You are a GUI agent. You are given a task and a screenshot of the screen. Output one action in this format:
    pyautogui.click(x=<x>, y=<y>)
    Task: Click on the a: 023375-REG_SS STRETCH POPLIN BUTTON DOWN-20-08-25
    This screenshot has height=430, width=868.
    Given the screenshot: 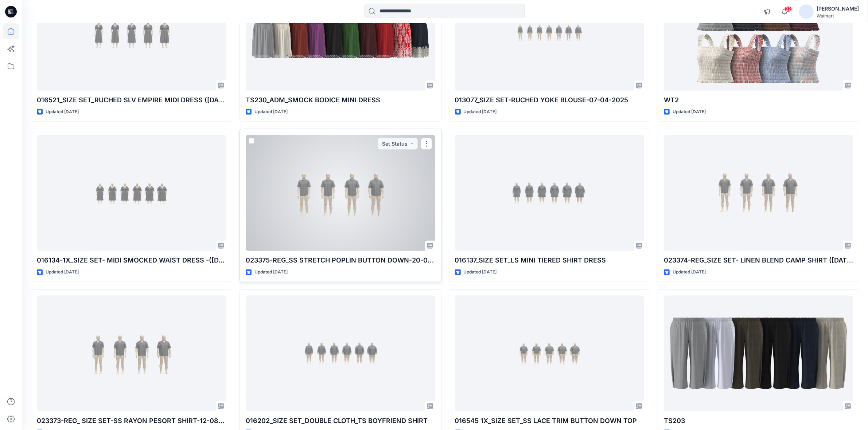 What is the action you would take?
    pyautogui.click(x=340, y=193)
    